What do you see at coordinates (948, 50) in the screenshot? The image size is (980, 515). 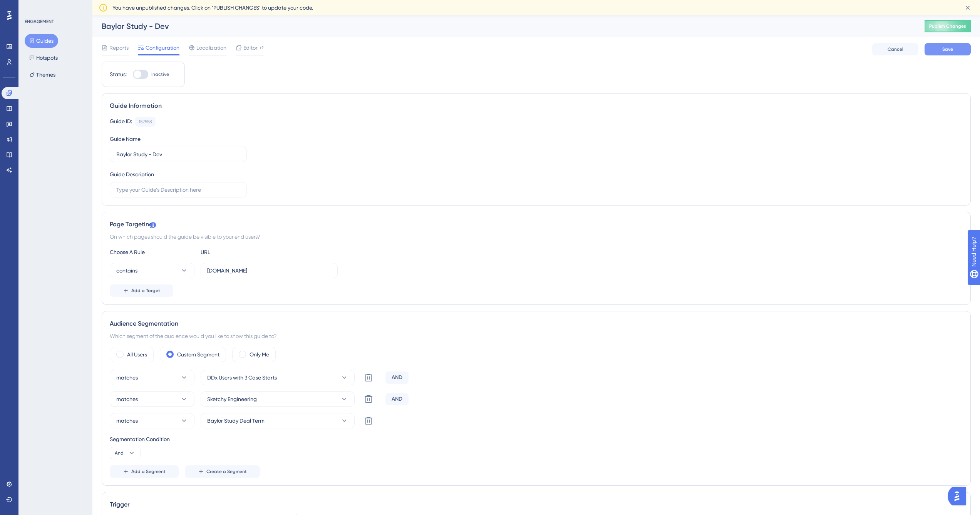 I see `button: Save` at bounding box center [948, 50].